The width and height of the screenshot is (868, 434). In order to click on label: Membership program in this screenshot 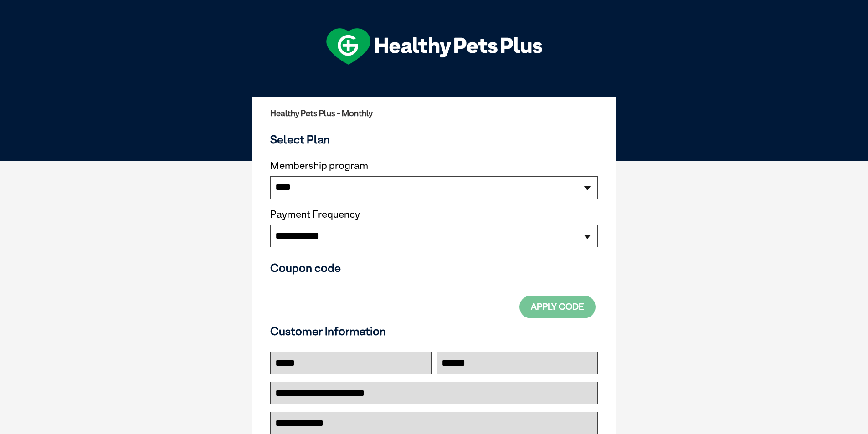, I will do `click(434, 165)`.